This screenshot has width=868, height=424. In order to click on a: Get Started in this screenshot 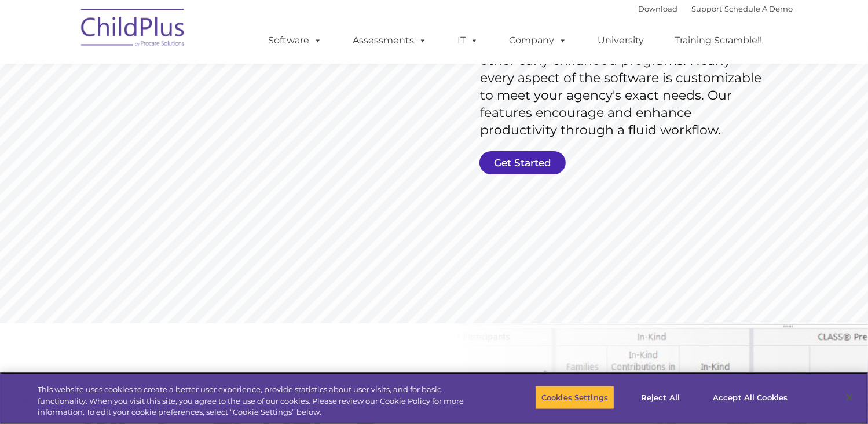, I will do `click(522, 163)`.